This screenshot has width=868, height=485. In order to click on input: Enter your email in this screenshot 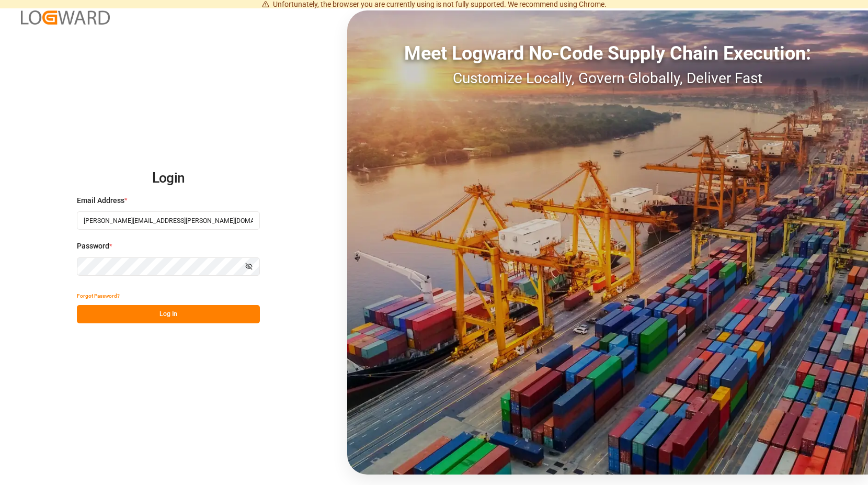, I will do `click(169, 221)`.